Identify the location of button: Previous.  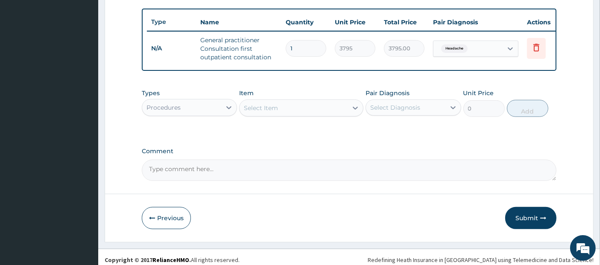
(166, 218).